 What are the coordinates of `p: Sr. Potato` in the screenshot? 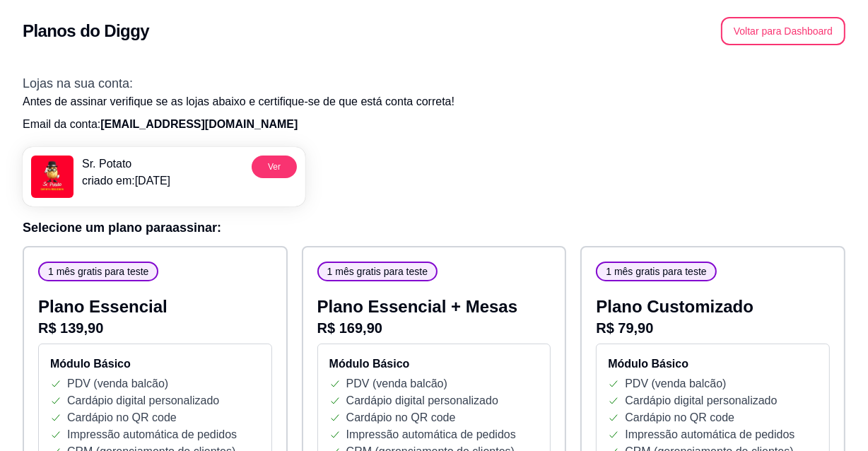 It's located at (125, 164).